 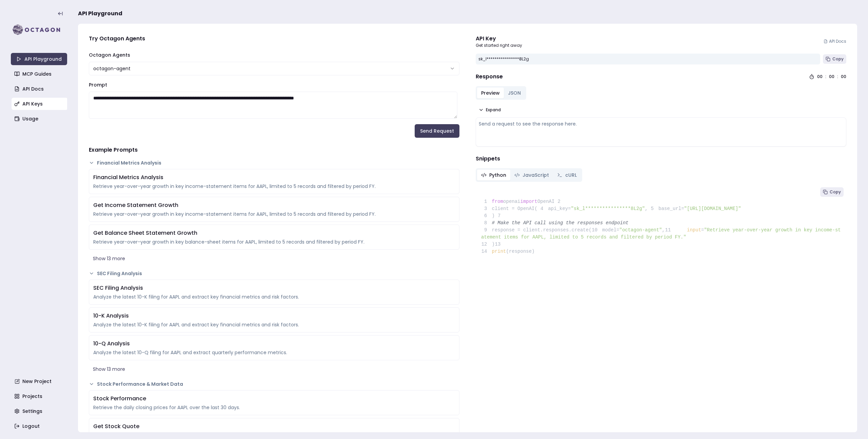 What do you see at coordinates (274, 316) in the screenshot?
I see `div: 10-K Analysis` at bounding box center [274, 316].